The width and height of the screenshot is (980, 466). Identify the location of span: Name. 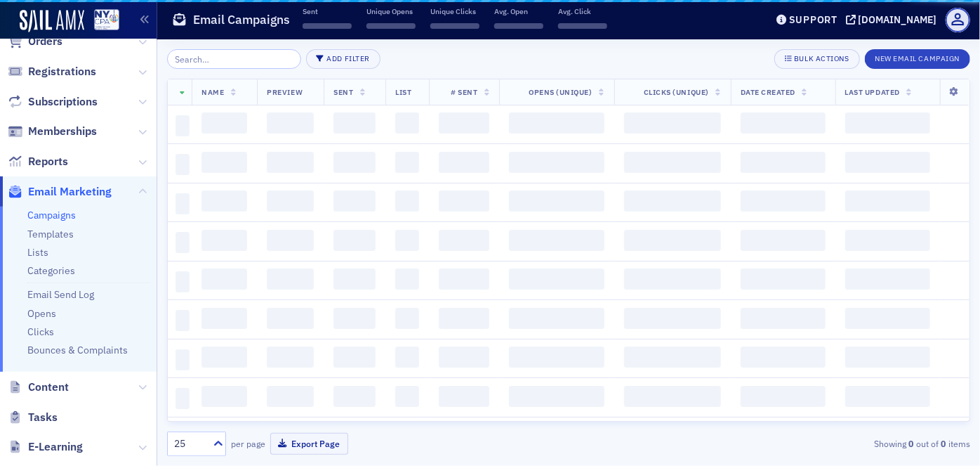
(212, 92).